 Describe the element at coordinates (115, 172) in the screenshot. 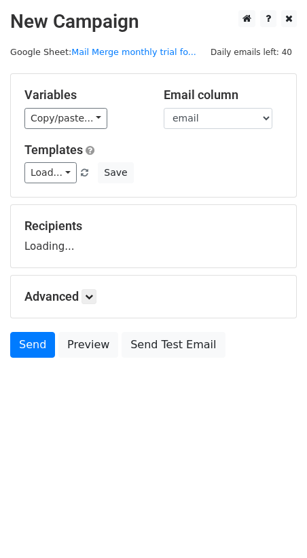

I see `button: Save` at that location.